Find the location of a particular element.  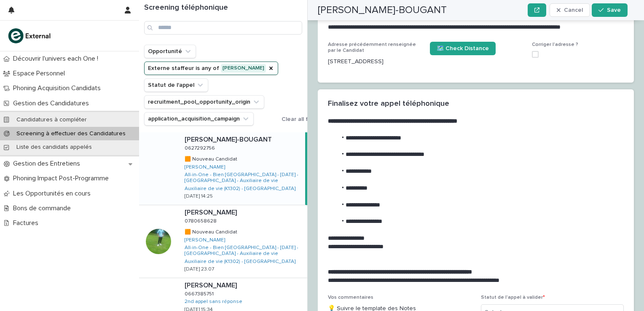

p: Phoning Acquisition Candidats is located at coordinates (59, 88).